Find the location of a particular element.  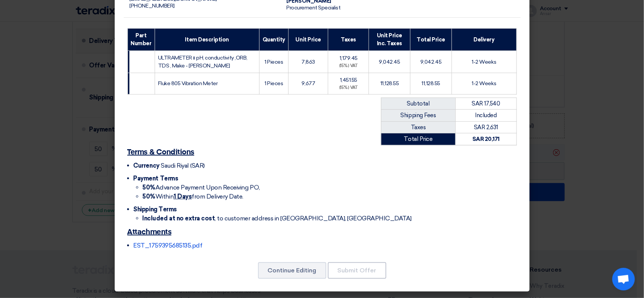

u: 1 Days is located at coordinates (183, 196).